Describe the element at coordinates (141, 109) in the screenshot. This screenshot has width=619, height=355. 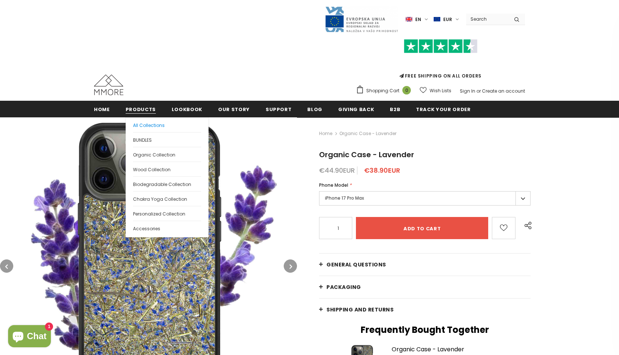
I see `span: Products` at that location.